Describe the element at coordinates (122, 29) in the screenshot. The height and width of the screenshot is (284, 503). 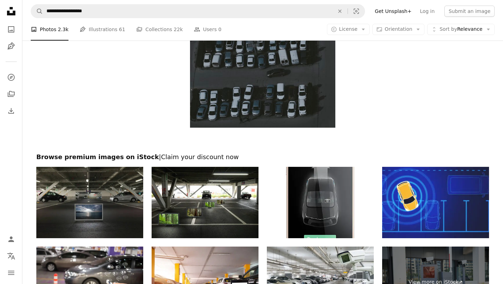
I see `span: 61` at that location.